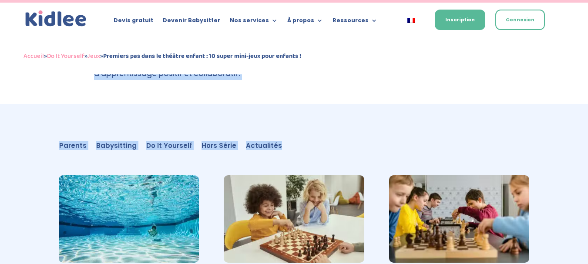 The height and width of the screenshot is (264, 588). What do you see at coordinates (34, 56) in the screenshot?
I see `a: Accueil` at bounding box center [34, 56].